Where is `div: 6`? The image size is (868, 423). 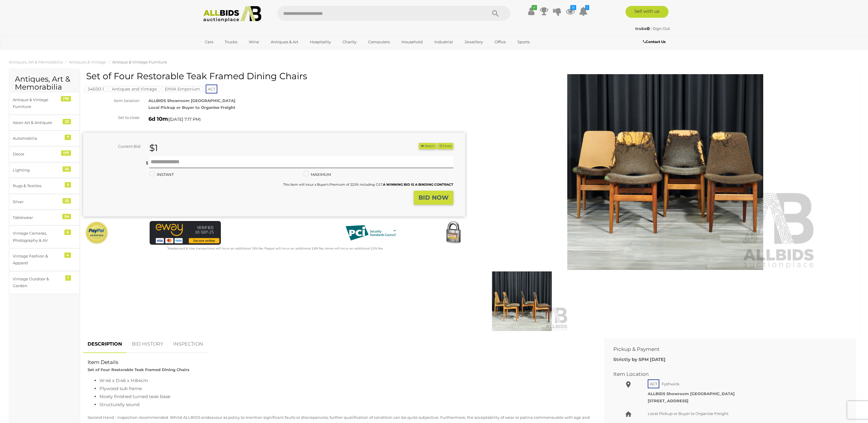
div: 6 is located at coordinates (68, 233).